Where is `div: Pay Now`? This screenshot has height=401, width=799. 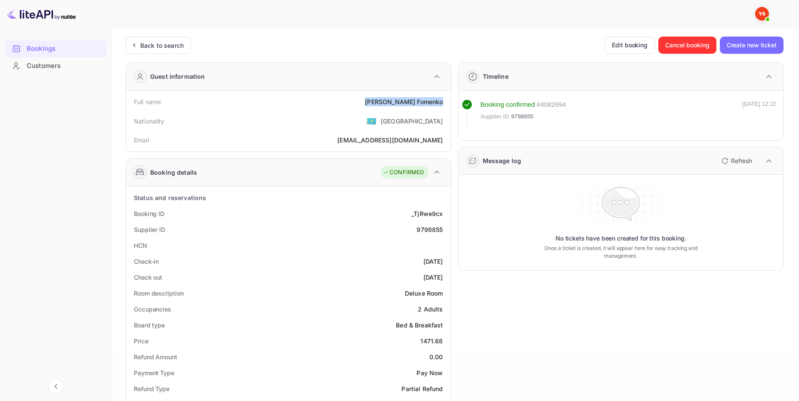 div: Pay Now is located at coordinates (429, 373).